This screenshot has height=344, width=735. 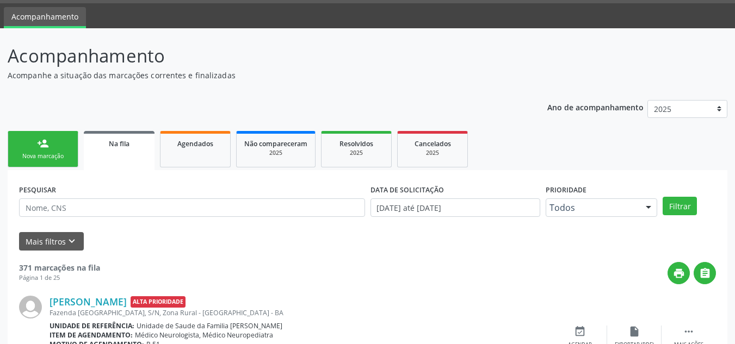 What do you see at coordinates (634, 332) in the screenshot?
I see `i: insert_drive_file` at bounding box center [634, 332].